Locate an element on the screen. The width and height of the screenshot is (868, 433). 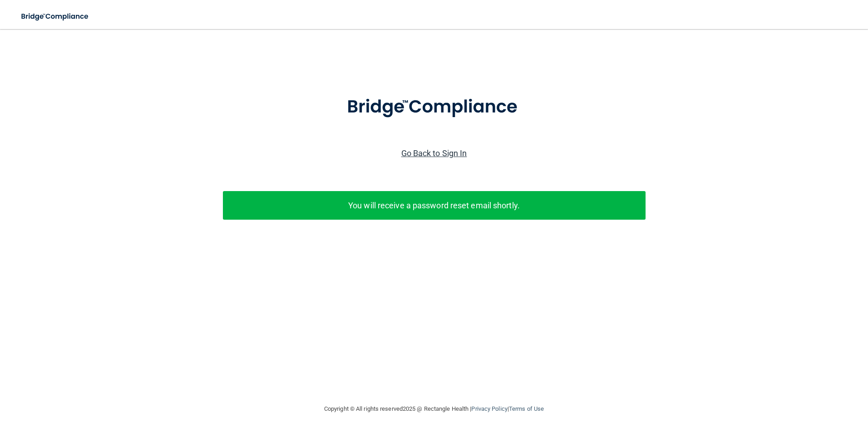
a: Terms of Use is located at coordinates (527, 409).